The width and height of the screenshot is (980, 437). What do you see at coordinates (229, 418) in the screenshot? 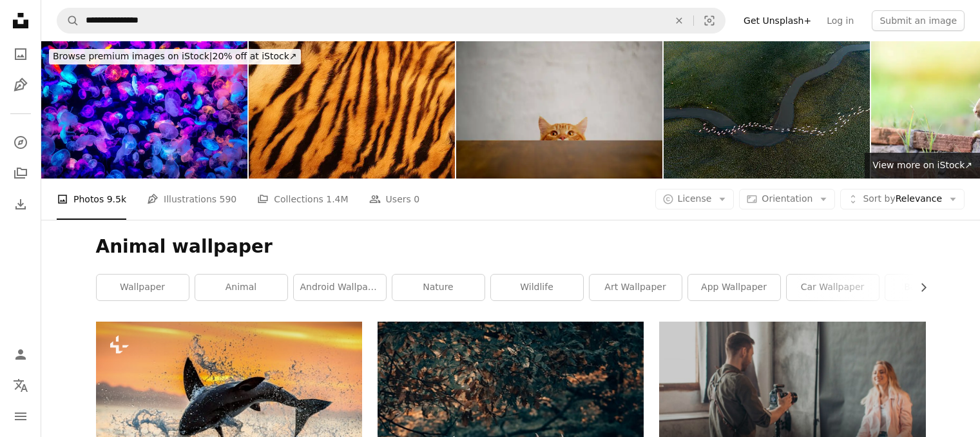
I see `a: jumping Great White Shark. Red sky of sunrise. Great White Shark breaching in attack. Scientific ...` at bounding box center [229, 418].